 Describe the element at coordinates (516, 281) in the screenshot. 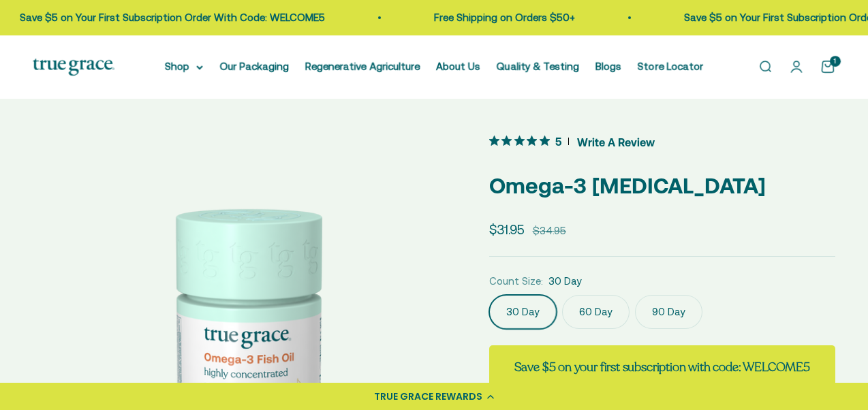

I see `legend: Count Size:` at that location.